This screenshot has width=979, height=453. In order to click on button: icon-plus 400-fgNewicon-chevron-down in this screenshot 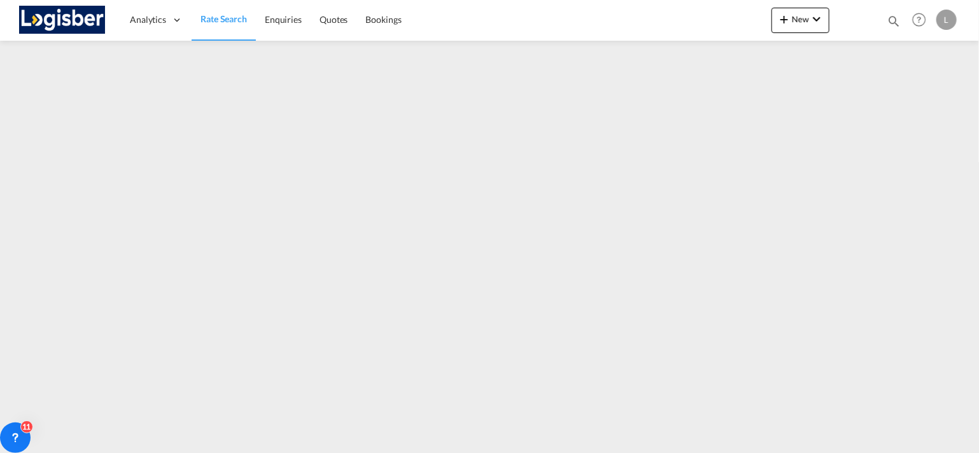, I will do `click(800, 20)`.